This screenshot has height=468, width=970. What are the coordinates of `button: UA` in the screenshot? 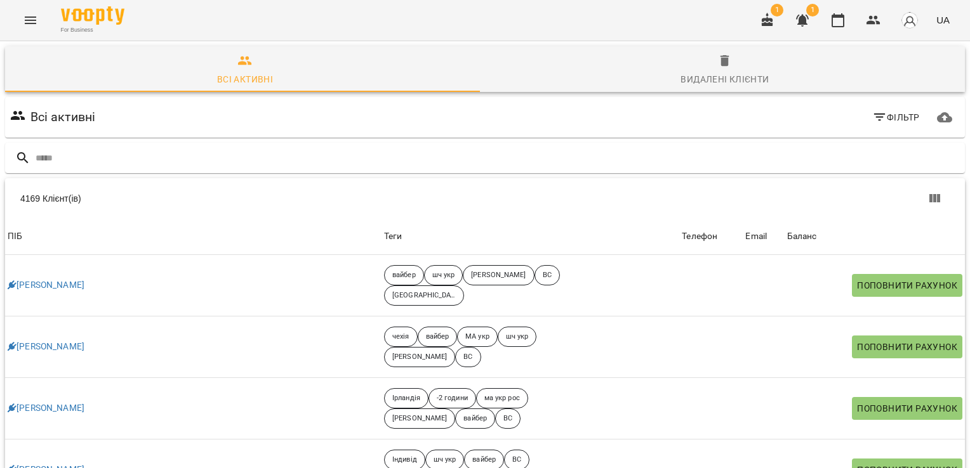 It's located at (943, 20).